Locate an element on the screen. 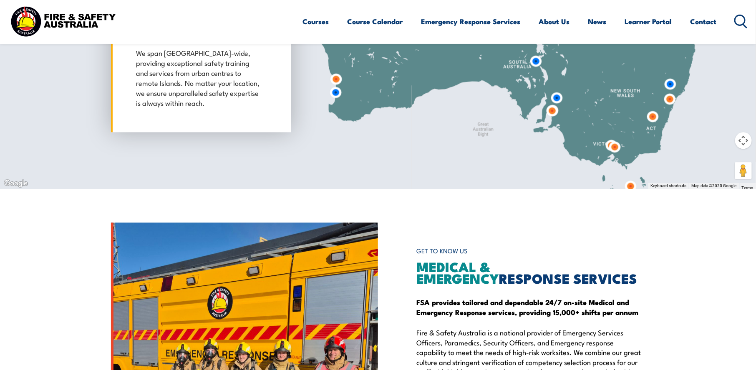  a: Open this area in Google Maps (opens a new window) is located at coordinates (16, 184).